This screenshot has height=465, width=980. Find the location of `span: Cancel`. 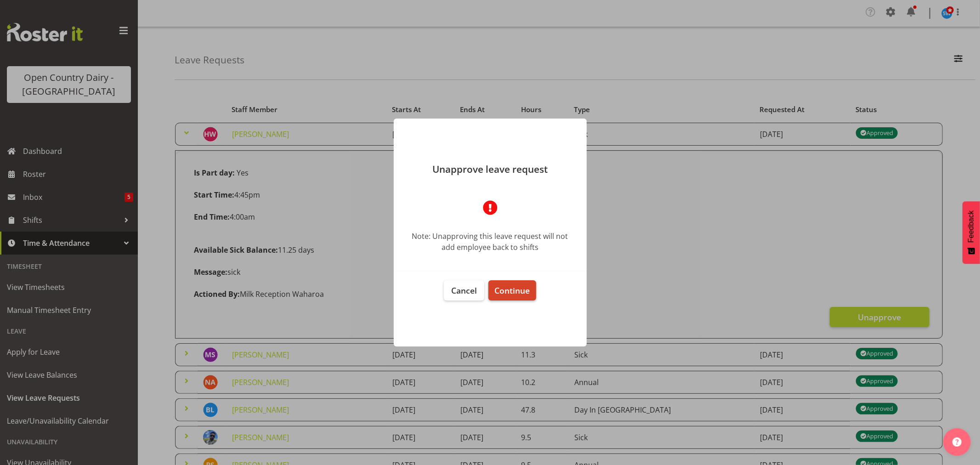

span: Cancel is located at coordinates (464, 290).